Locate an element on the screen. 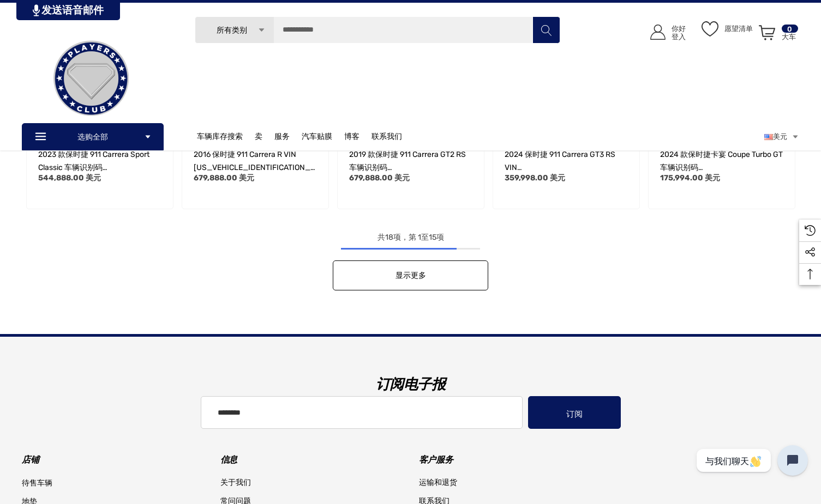  a: 愿望清单 愿望清单 is located at coordinates (725, 28).